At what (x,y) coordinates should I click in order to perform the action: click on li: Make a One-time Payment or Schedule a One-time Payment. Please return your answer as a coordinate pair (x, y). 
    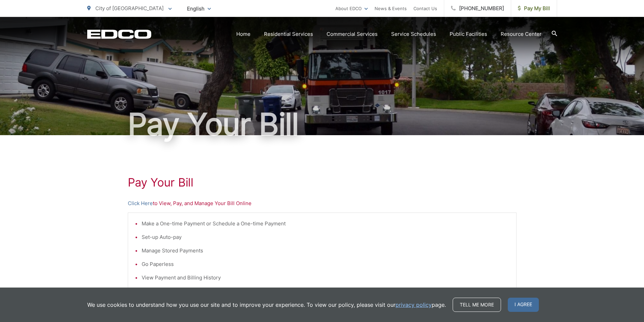
    Looking at the image, I should click on (325, 224).